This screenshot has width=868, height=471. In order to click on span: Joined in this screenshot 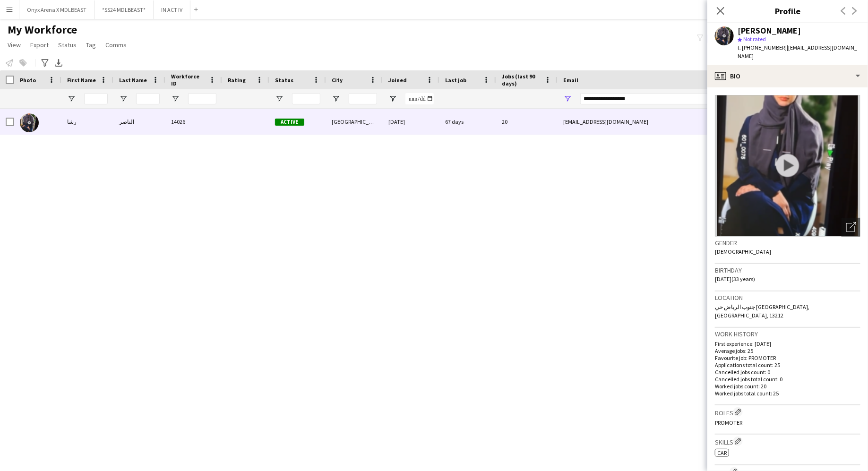, I will do `click(397, 80)`.